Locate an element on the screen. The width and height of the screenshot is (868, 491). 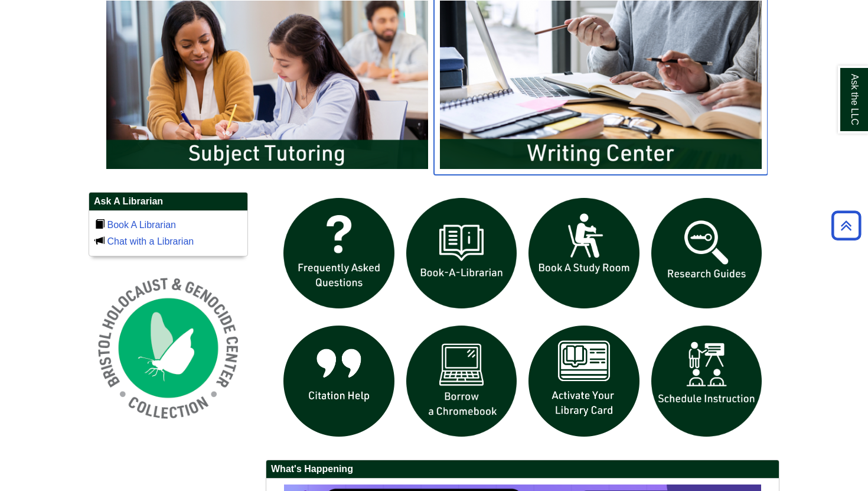
img: activate Library Card icon links to form to activate student ID into library card is located at coordinates (584, 381).